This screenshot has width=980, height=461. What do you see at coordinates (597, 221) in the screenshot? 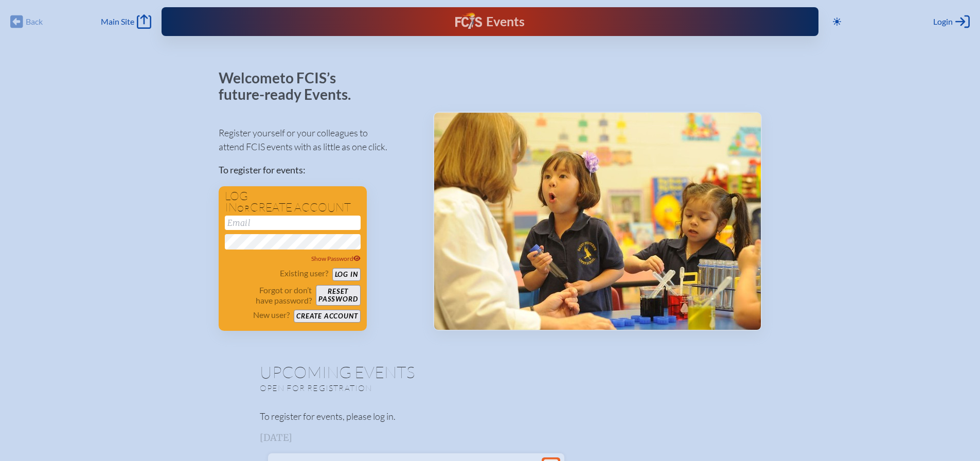
I see `img: Events` at bounding box center [597, 221].